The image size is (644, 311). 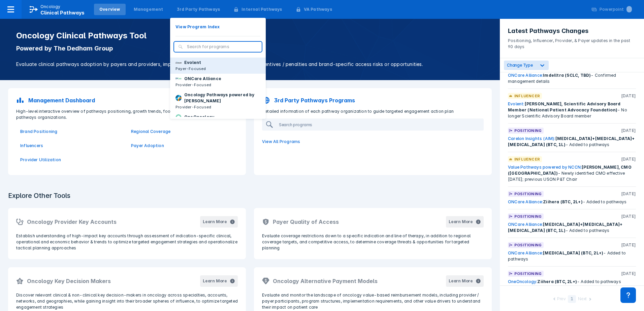 What do you see at coordinates (531, 138) in the screenshot?
I see `a: Carelon Insights (AIM):` at bounding box center [531, 138].